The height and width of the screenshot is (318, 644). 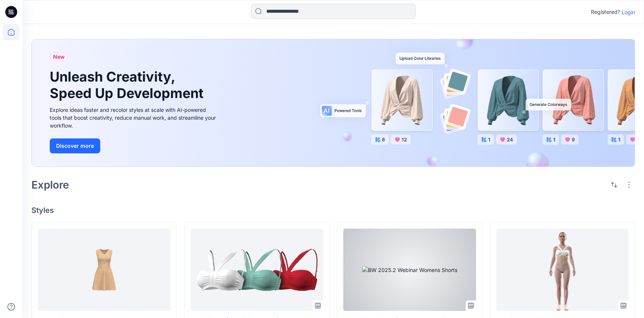 I want to click on a: Discover more, so click(x=134, y=146).